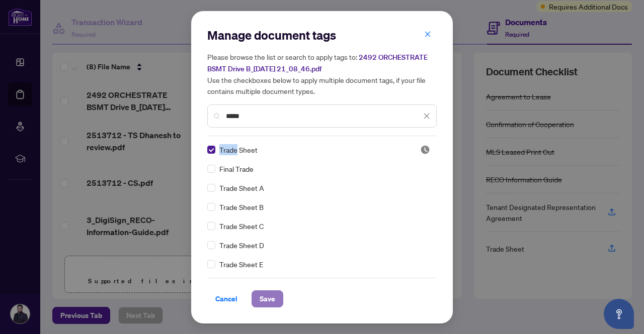 The height and width of the screenshot is (334, 644). I want to click on h2: Manage document tags, so click(322, 35).